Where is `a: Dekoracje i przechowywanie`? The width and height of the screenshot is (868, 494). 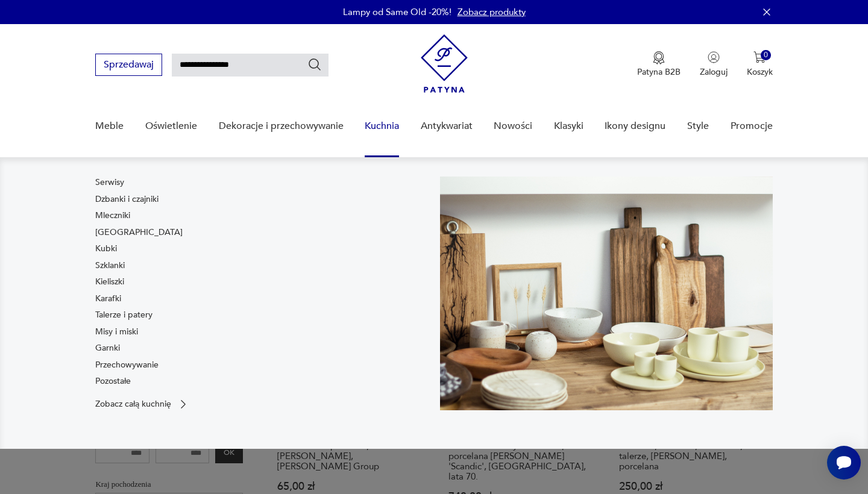 a: Dekoracje i przechowywanie is located at coordinates (281, 126).